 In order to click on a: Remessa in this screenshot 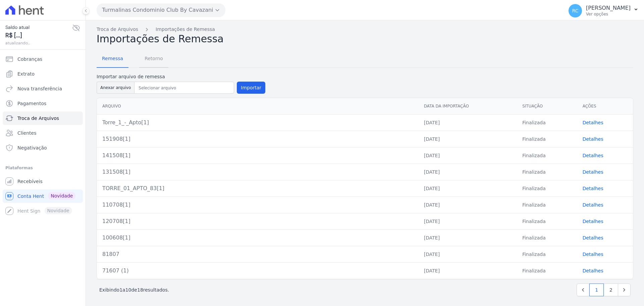, I will do `click(112, 59)`.